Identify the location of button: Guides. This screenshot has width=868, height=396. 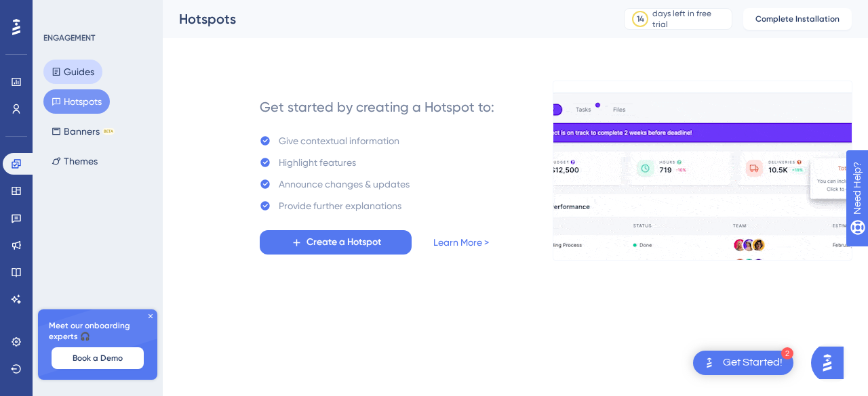
(73, 72).